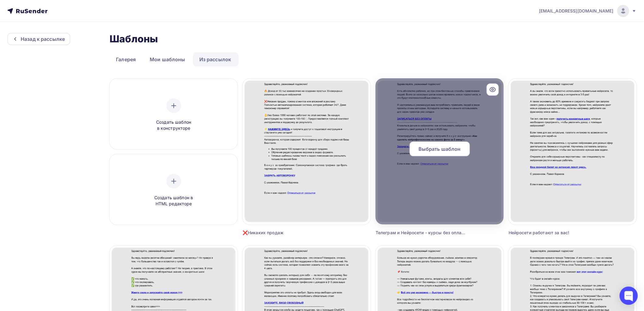 This screenshot has height=311, width=644. Describe the element at coordinates (174, 125) in the screenshot. I see `span: Создать шаблон в конструкторе` at that location.